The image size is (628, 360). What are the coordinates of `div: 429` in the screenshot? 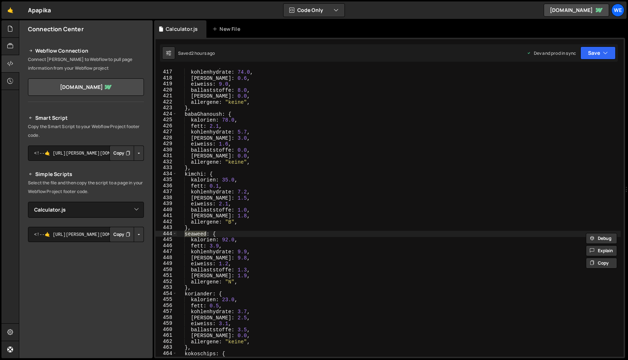 It's located at (166, 144).